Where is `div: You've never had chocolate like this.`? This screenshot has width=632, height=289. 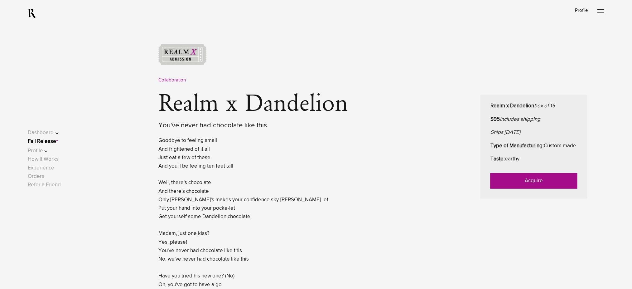
div: You've never had chocolate like this. is located at coordinates (310, 125).